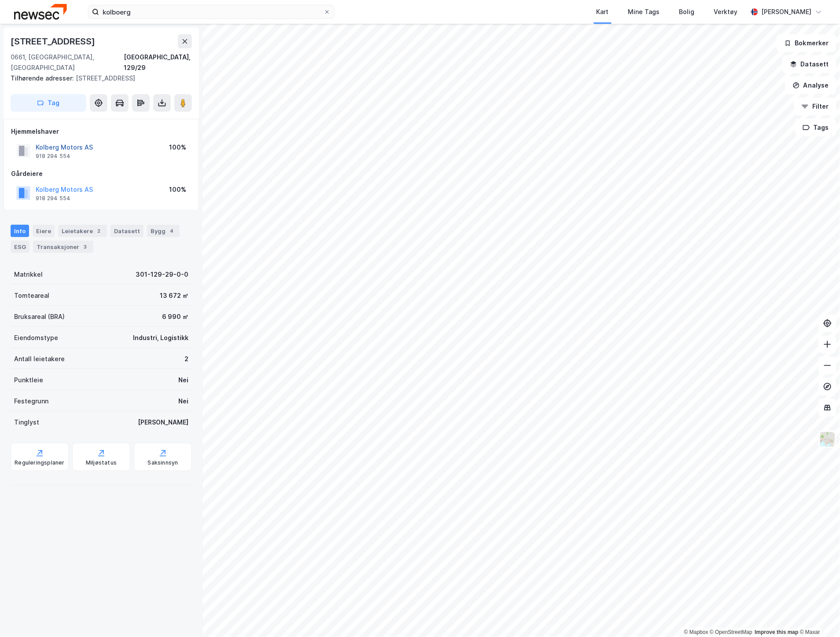 The height and width of the screenshot is (637, 840). I want to click on div: Info, so click(20, 231).